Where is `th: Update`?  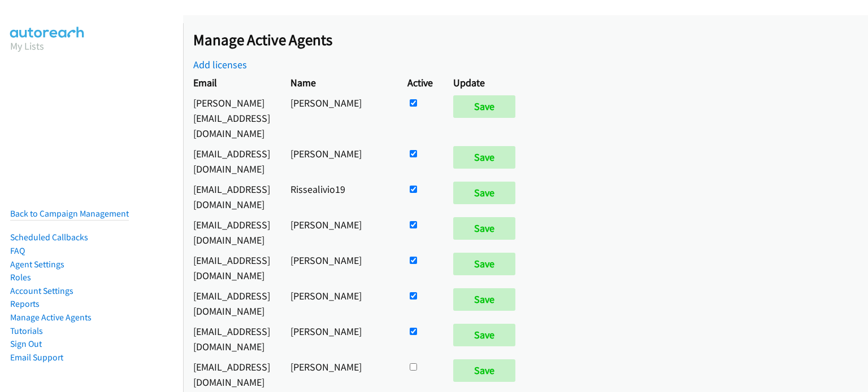
th: Update is located at coordinates (486, 83).